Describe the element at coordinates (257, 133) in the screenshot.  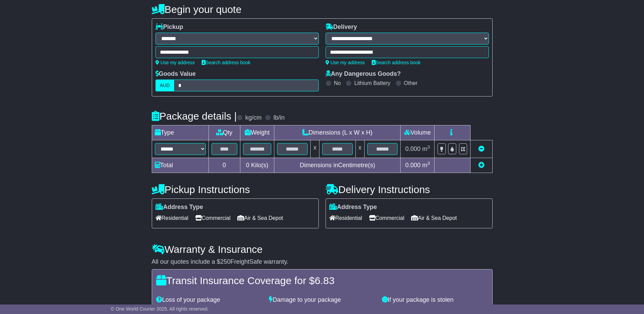
I see `td: Weight` at that location.